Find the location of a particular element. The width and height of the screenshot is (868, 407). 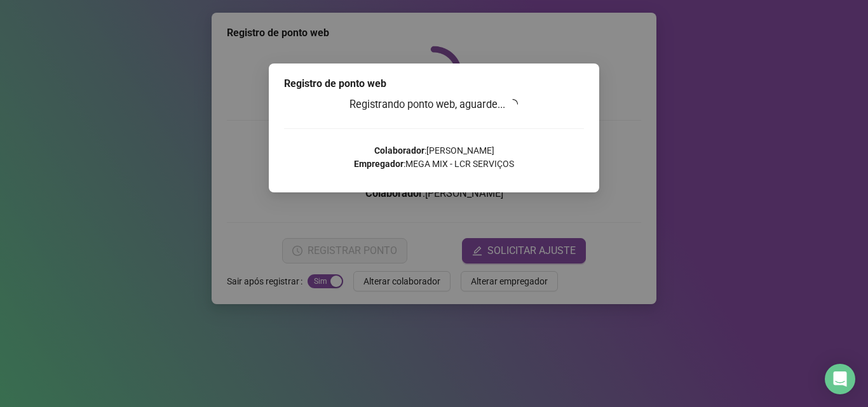

strong: Colaborador is located at coordinates (399, 150).